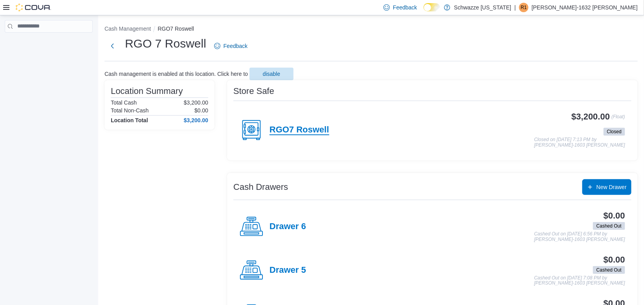 Image resolution: width=644 pixels, height=305 pixels. Describe the element at coordinates (607, 187) in the screenshot. I see `button: New Drawer` at that location.